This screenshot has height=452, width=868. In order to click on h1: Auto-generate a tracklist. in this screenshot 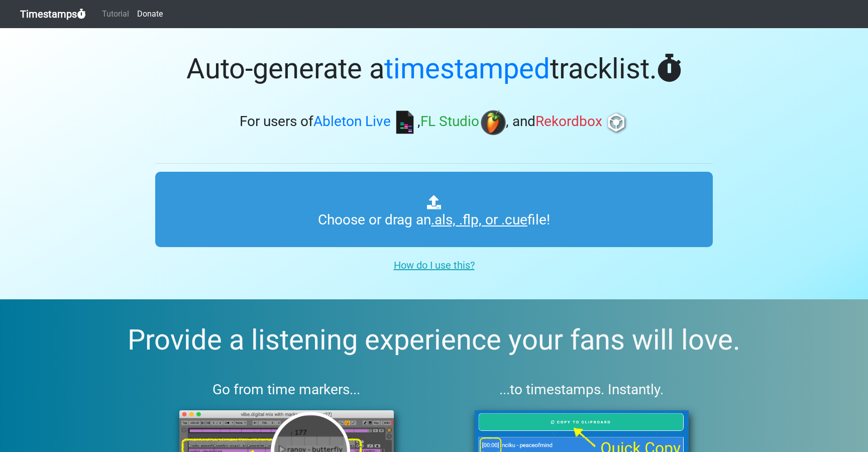, I will do `click(434, 68)`.